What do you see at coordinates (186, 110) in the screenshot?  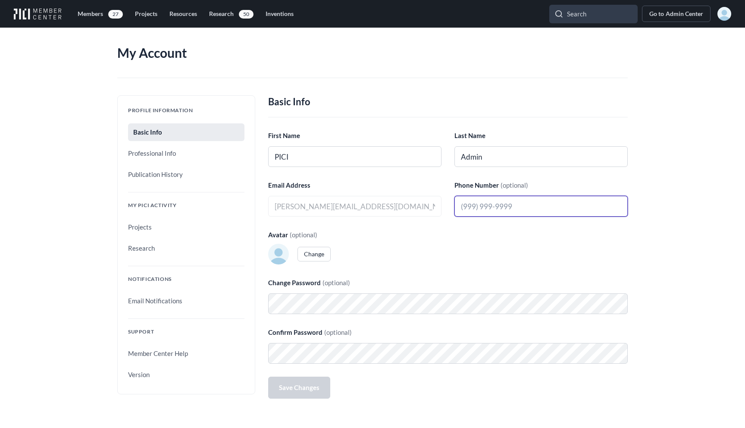 I see `h3: Profile information` at bounding box center [186, 110].